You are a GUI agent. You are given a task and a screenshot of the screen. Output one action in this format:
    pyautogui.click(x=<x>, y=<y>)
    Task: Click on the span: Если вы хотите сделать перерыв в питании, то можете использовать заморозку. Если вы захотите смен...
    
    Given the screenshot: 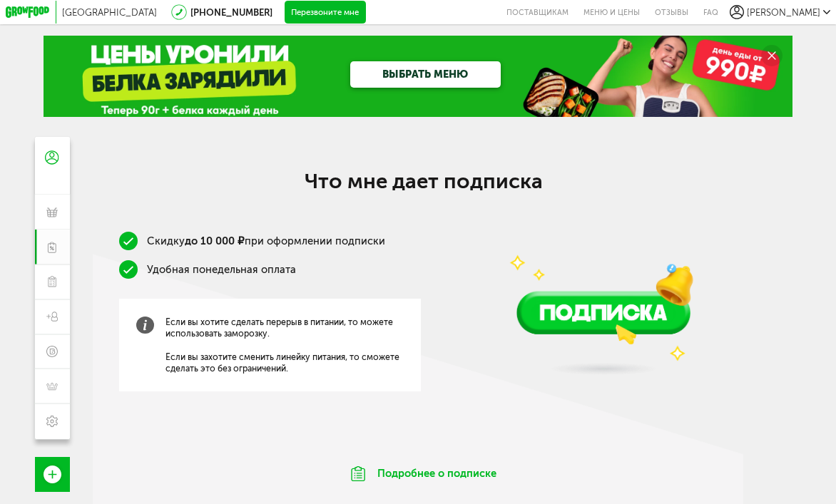 What is the action you would take?
    pyautogui.click(x=284, y=345)
    